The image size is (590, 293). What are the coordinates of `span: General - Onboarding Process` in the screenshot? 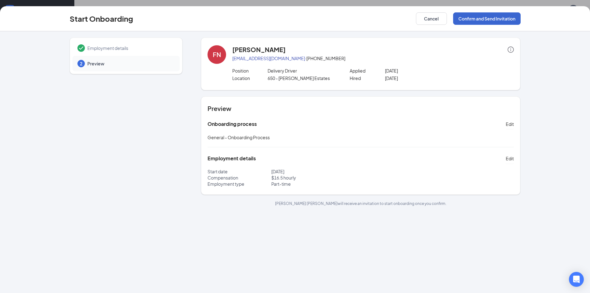 It's located at (238, 137).